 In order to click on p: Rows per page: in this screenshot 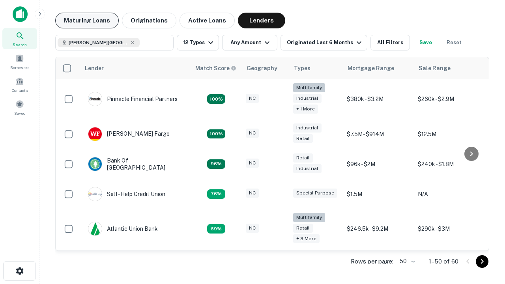, I will do `click(372, 262)`.